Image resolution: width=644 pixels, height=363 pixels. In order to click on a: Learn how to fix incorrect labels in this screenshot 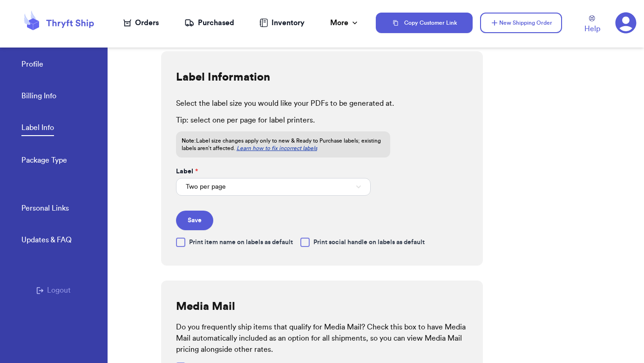, I will do `click(276, 148)`.